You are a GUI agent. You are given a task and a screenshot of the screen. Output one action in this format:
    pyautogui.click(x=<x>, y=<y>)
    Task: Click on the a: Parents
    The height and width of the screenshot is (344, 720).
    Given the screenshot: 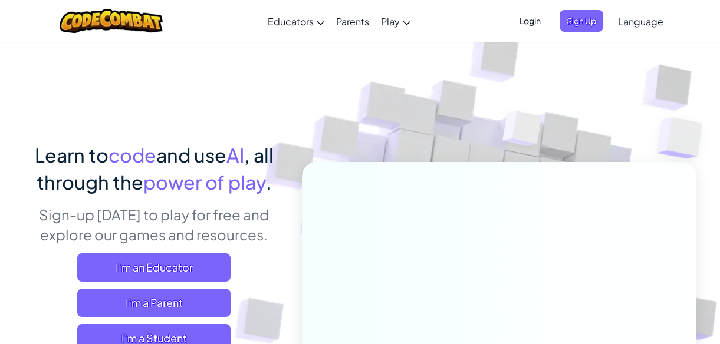 What is the action you would take?
    pyautogui.click(x=353, y=21)
    